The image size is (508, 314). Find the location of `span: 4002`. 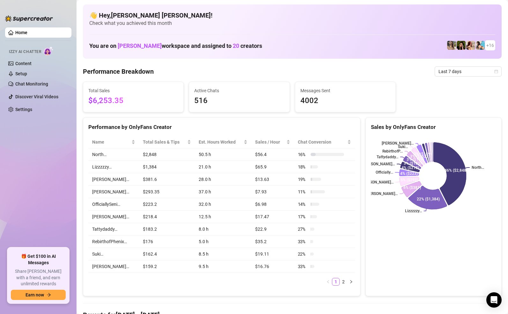

span: 4002 is located at coordinates (345, 101).